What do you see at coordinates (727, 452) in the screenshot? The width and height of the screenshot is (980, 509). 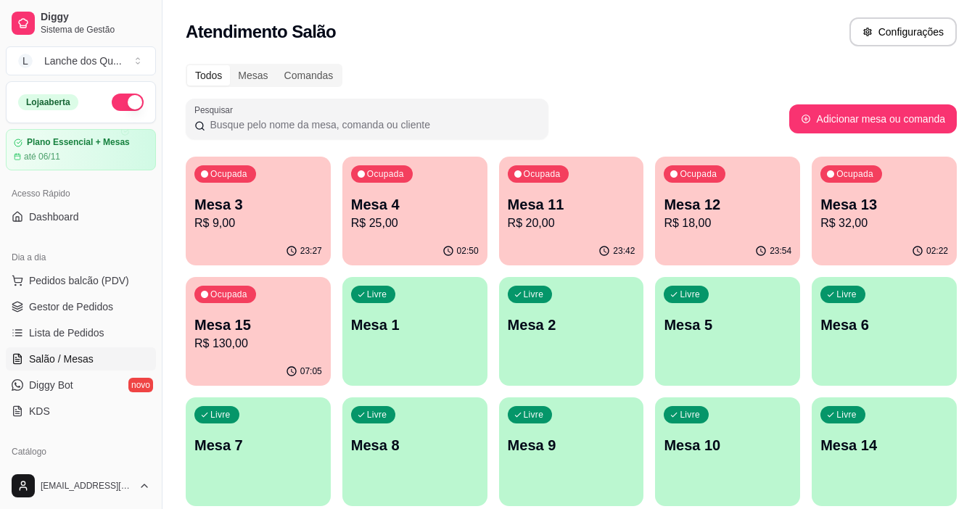 I see `button: LivreMesa 10` at bounding box center [727, 452].